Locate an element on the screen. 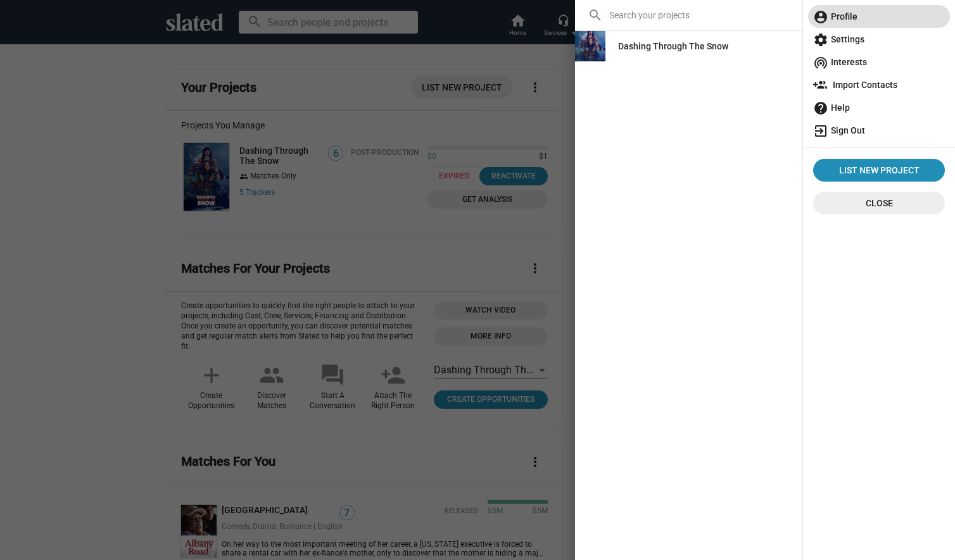 This screenshot has width=955, height=560. span: Import Contacts is located at coordinates (879, 85).